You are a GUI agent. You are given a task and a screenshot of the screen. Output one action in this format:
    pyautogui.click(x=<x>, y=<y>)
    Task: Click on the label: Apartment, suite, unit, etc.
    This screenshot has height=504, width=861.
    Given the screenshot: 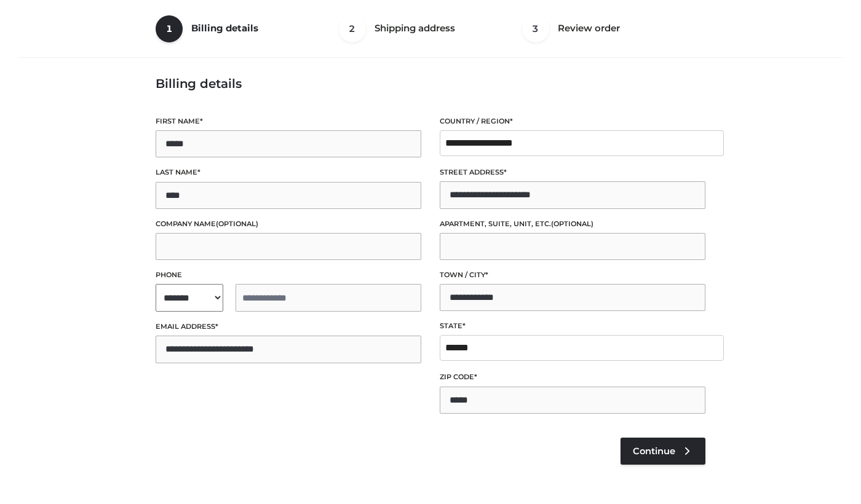 What is the action you would take?
    pyautogui.click(x=573, y=223)
    